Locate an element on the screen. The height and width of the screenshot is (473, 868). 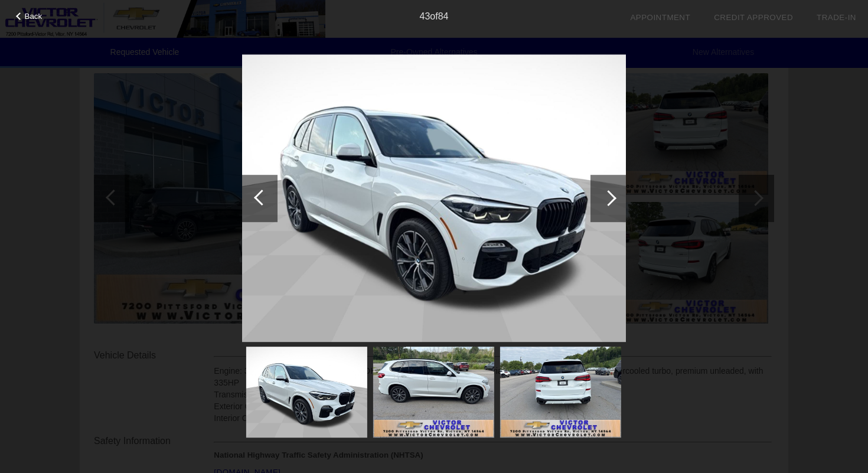
span: Back is located at coordinates (34, 16).